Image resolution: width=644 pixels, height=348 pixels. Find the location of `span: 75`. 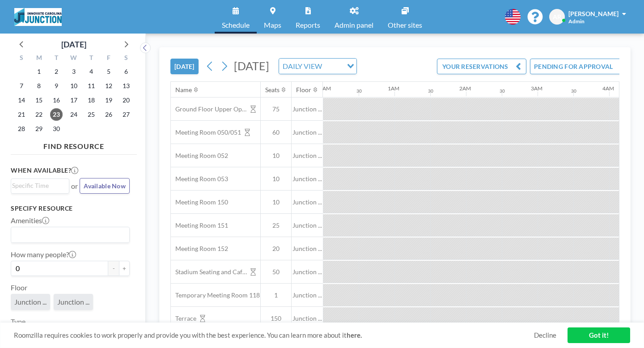

span: 75 is located at coordinates (276, 109).